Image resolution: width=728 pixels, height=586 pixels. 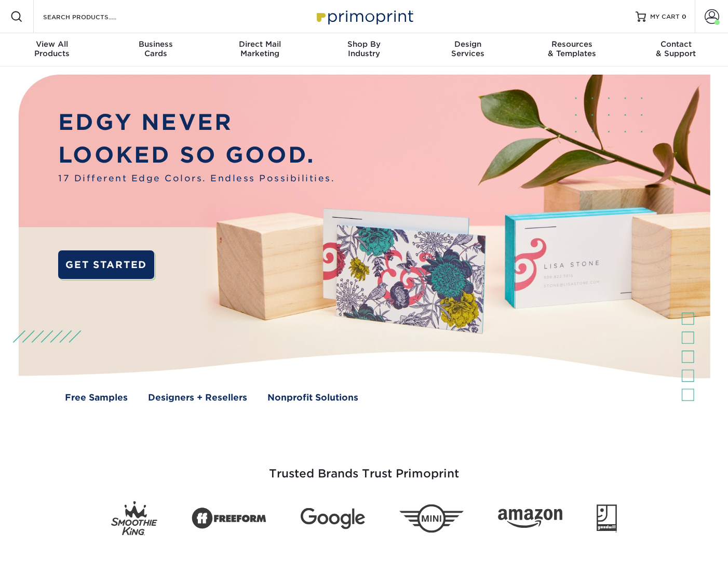 What do you see at coordinates (196, 155) in the screenshot?
I see `p: LOOKED SO GOOD.` at bounding box center [196, 155].